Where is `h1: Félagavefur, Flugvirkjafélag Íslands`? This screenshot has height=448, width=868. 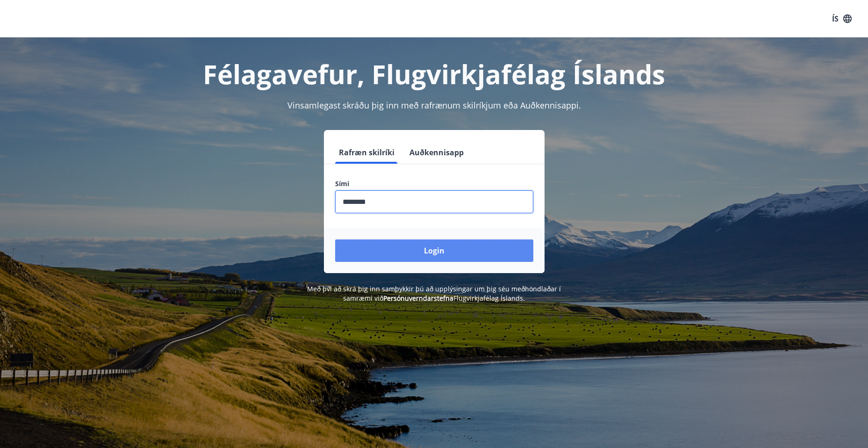
h1: Félagavefur, Flugvirkjafélag Íslands is located at coordinates (434, 74).